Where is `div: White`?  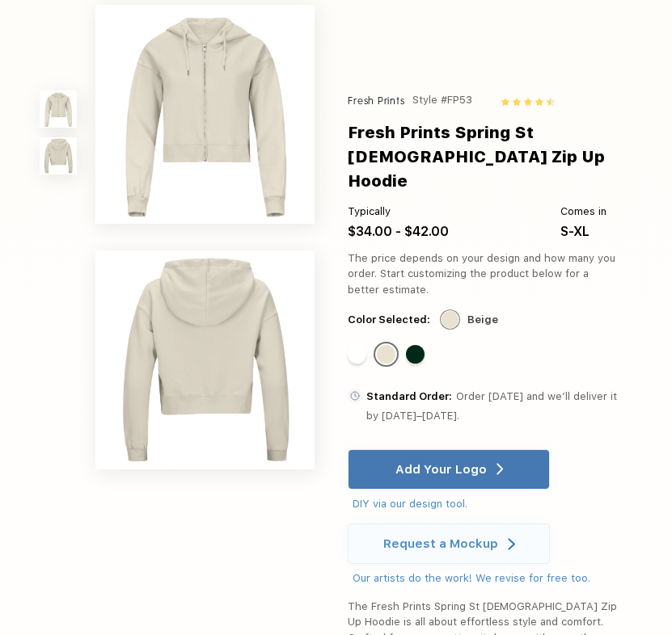 div: White is located at coordinates (356, 354).